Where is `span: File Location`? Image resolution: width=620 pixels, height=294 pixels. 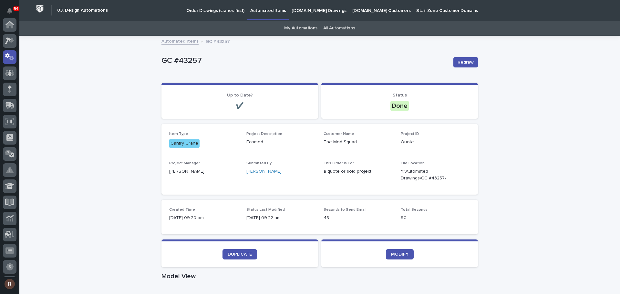 span: File Location is located at coordinates (413, 164).